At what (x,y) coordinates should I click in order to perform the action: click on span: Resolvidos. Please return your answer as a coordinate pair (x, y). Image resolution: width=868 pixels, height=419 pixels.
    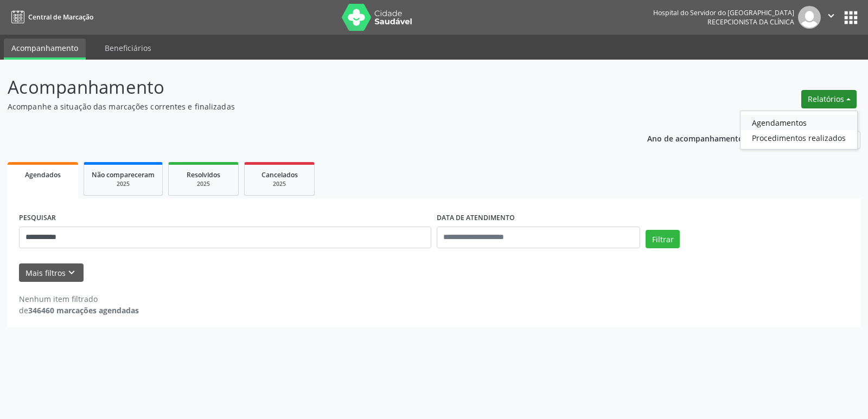
    Looking at the image, I should click on (203, 175).